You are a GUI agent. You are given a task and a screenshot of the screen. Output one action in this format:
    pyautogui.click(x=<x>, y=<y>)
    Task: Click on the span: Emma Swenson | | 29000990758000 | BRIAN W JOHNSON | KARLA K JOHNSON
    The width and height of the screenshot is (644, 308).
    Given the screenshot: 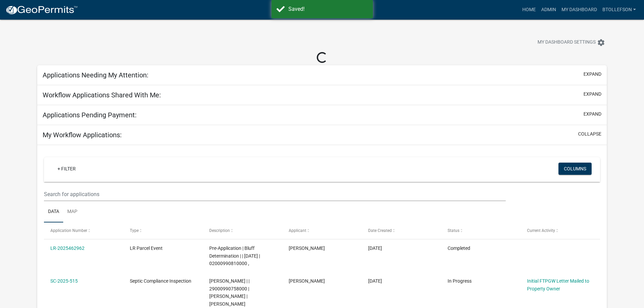 What is the action you would take?
    pyautogui.click(x=229, y=292)
    